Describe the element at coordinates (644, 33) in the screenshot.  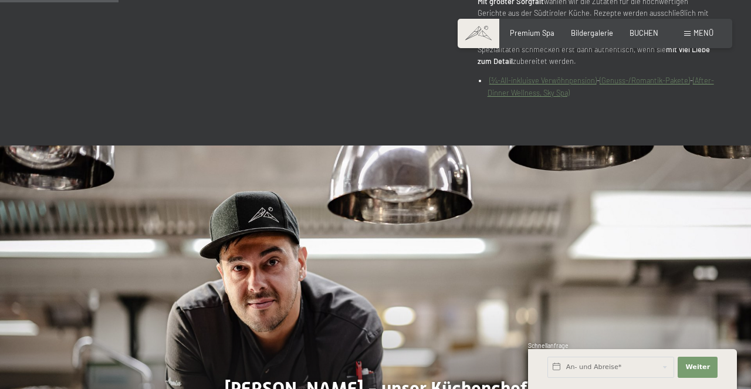
I see `a: BUCHEN` at that location.